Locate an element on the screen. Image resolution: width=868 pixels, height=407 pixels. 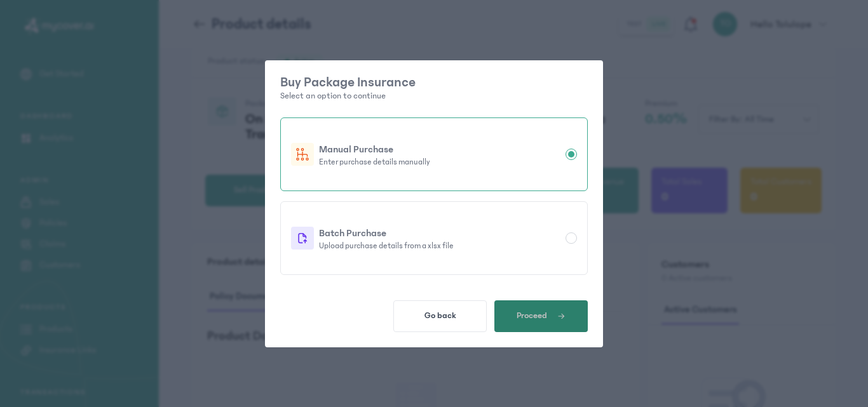
span: Go back is located at coordinates (440, 316).